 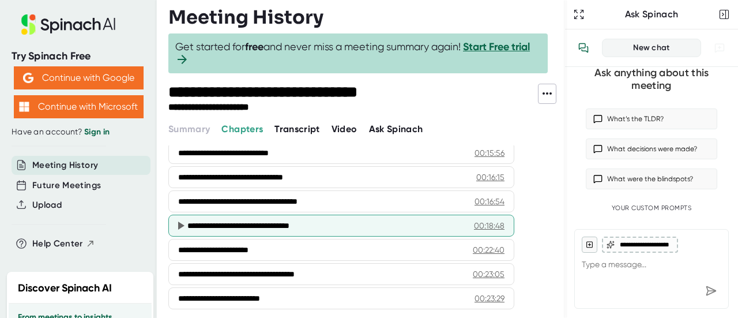 What do you see at coordinates (490, 153) in the screenshot?
I see `div: 00:15:56` at bounding box center [490, 153].